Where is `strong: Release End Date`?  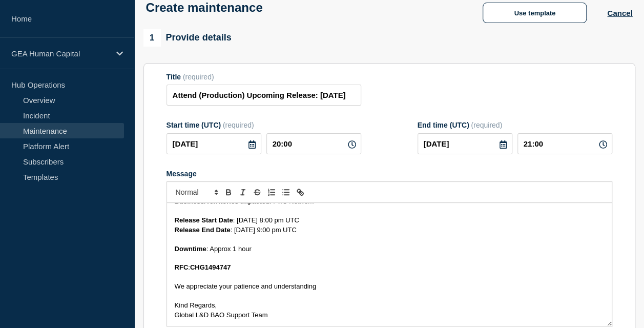 strong: Release End Date is located at coordinates (203, 230).